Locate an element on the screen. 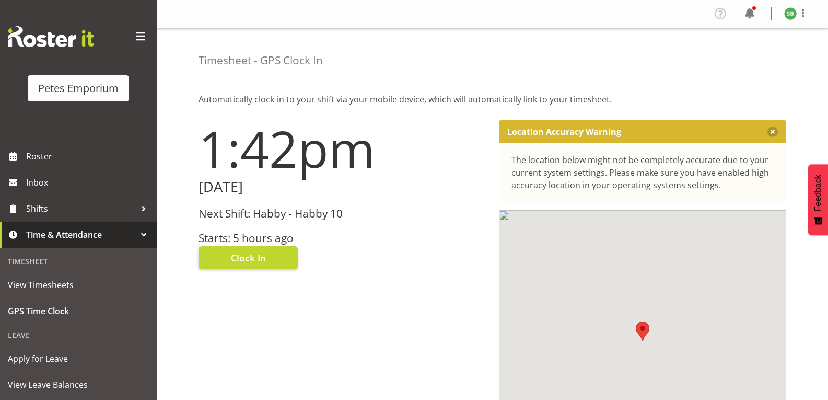 Image resolution: width=828 pixels, height=400 pixels. a: Apply for Leave is located at coordinates (78, 358).